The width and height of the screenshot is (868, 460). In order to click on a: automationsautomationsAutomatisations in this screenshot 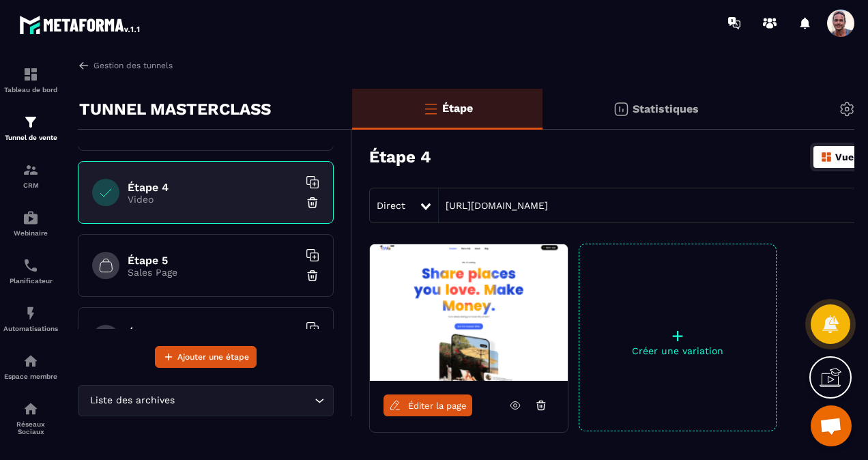, I will do `click(31, 319)`.